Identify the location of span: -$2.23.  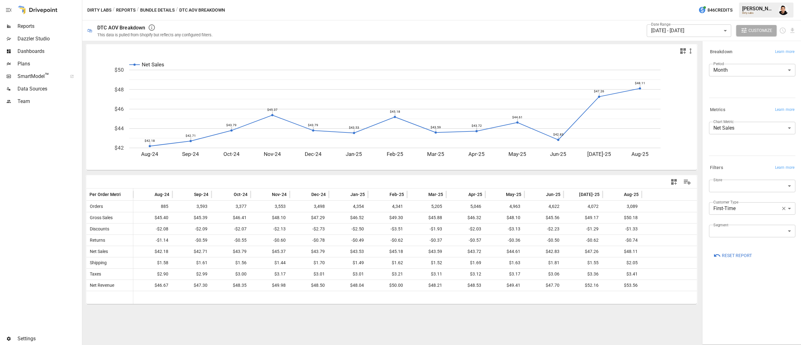
(544, 229).